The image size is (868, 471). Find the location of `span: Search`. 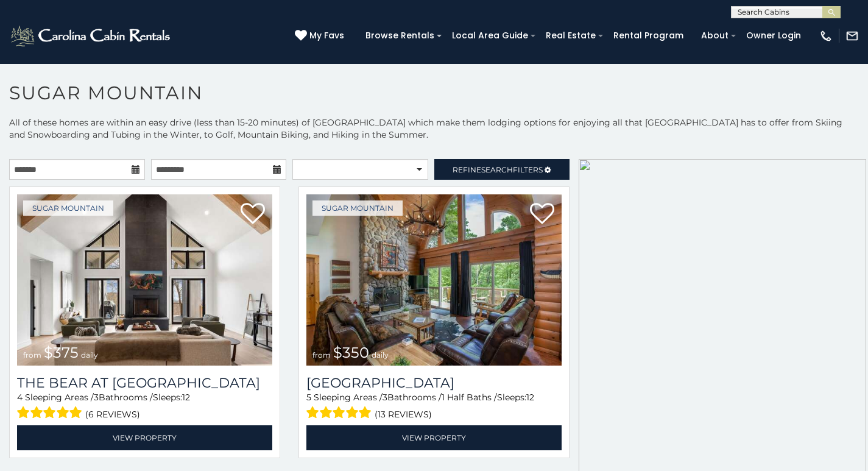

span: Search is located at coordinates (497, 169).